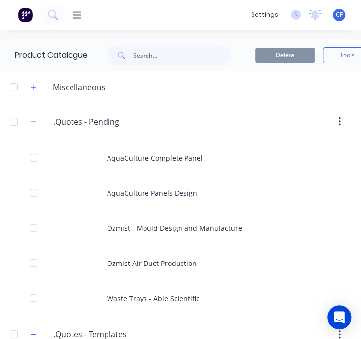 Image resolution: width=361 pixels, height=339 pixels. What do you see at coordinates (264, 15) in the screenshot?
I see `div: settings` at bounding box center [264, 15].